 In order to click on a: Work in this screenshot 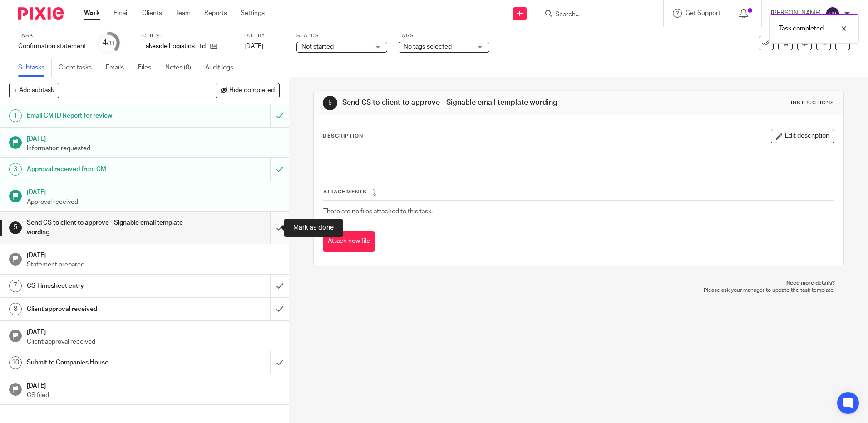, I will do `click(92, 13)`.